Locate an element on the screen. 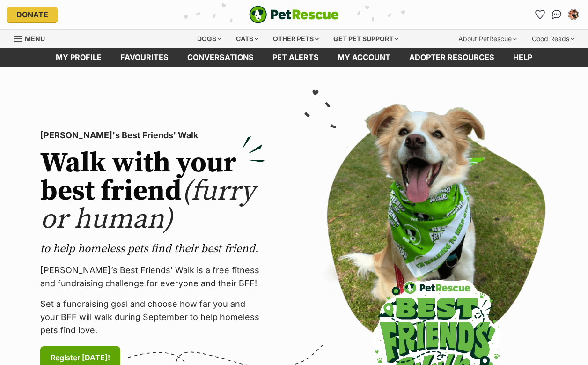 This screenshot has height=365, width=588. span: Menu is located at coordinates (35, 39).